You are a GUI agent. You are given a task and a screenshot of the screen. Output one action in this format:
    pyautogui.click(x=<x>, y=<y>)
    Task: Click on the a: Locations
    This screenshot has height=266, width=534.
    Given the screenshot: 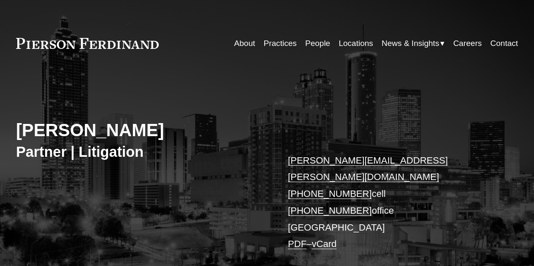 What is the action you would take?
    pyautogui.click(x=355, y=43)
    